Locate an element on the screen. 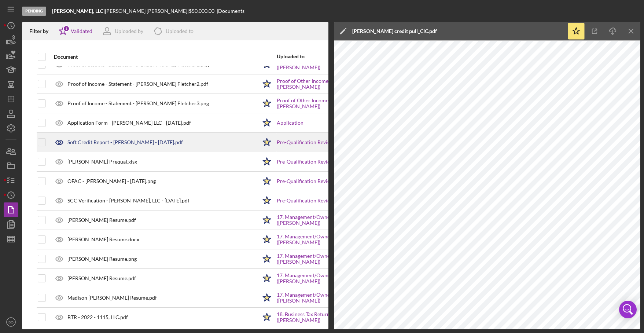 The image size is (644, 333). div: Document is located at coordinates (155, 57).